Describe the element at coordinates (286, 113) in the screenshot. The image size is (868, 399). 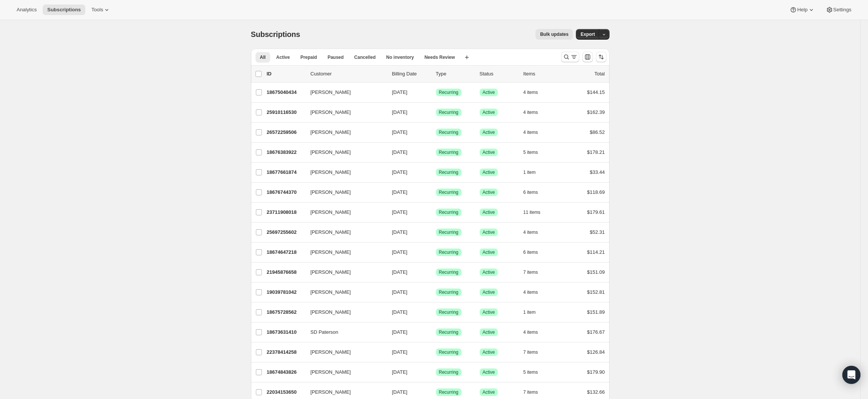
I see `p: 25910116530` at that location.